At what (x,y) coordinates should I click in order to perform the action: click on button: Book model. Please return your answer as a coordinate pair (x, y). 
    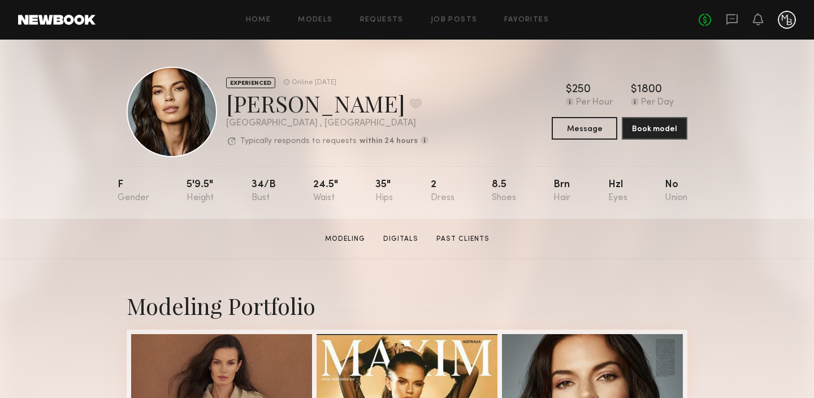
    Looking at the image, I should click on (654, 128).